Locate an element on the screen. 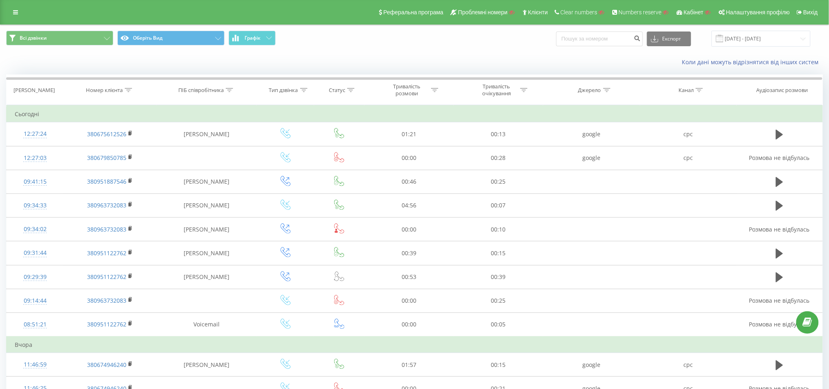 This screenshot has height=389, width=829. div: 12:27:03 is located at coordinates (35, 158).